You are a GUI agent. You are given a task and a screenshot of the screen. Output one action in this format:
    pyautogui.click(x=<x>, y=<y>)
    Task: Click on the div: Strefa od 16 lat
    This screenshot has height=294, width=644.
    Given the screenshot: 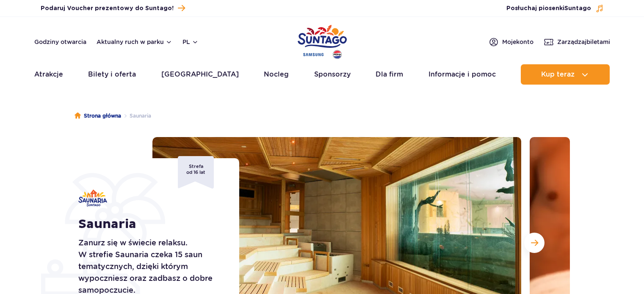 What is the action you would take?
    pyautogui.click(x=196, y=172)
    